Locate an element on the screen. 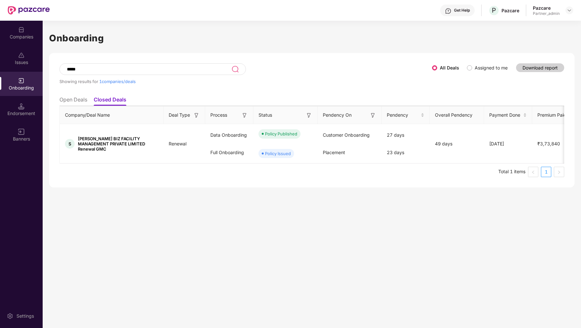  img: svg+xml;base64,PHN2ZyBpZD0iU2V0dGluZy0yMHgyMCIgeG1sbnM9Imh0dHA6Ly93d3cudzMub3JnLzIwMDAvc3ZnIiB3aW... is located at coordinates (10, 316).